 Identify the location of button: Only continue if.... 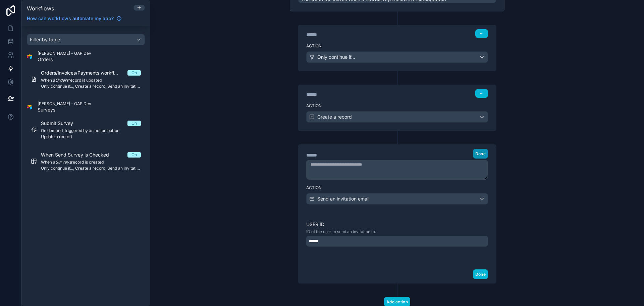
(397, 57).